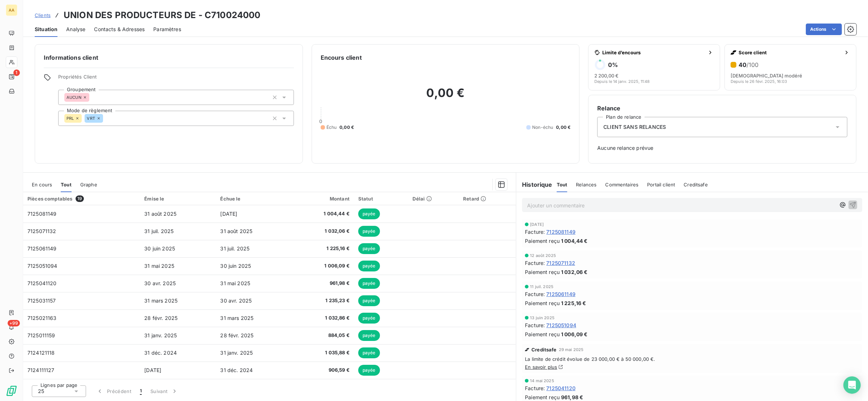 This screenshot has width=868, height=401. Describe the element at coordinates (635, 127) in the screenshot. I see `span: CLIENT SANS RELANCES` at that location.